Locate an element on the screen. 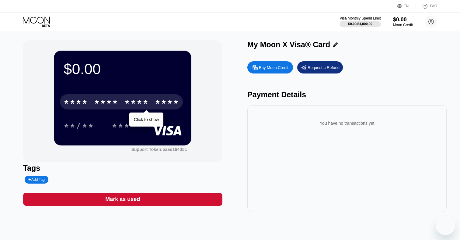 Image resolution: width=460 pixels, height=240 pixels. div: Mark as used is located at coordinates (123, 199).